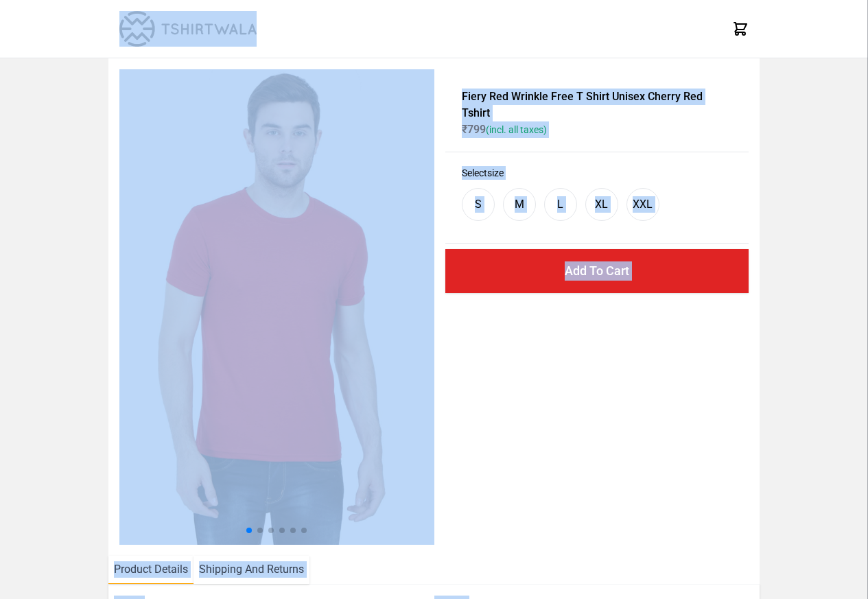 The image size is (868, 599). What do you see at coordinates (188, 29) in the screenshot?
I see `img: TW-LOGO-400-104.png` at bounding box center [188, 29].